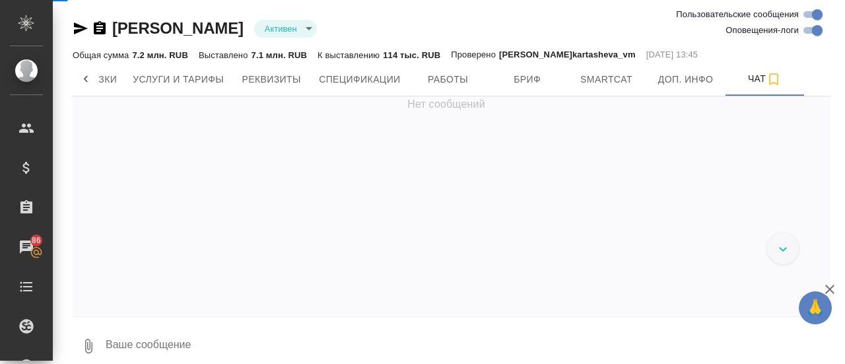  I want to click on p: Общая сумма, so click(102, 55).